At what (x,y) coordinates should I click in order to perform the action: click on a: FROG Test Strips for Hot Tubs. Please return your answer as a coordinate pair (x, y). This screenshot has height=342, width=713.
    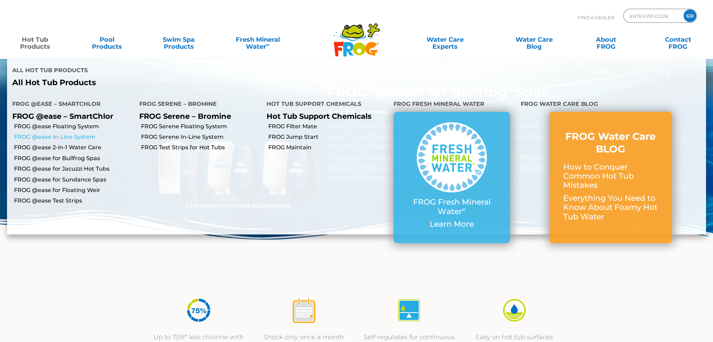
    Looking at the image, I should click on (201, 148).